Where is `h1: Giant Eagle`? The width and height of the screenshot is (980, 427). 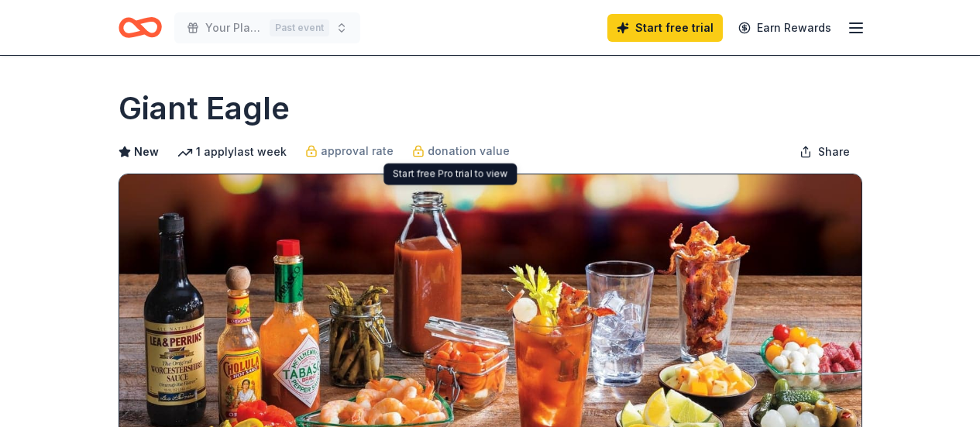 h1: Giant Eagle is located at coordinates (204, 108).